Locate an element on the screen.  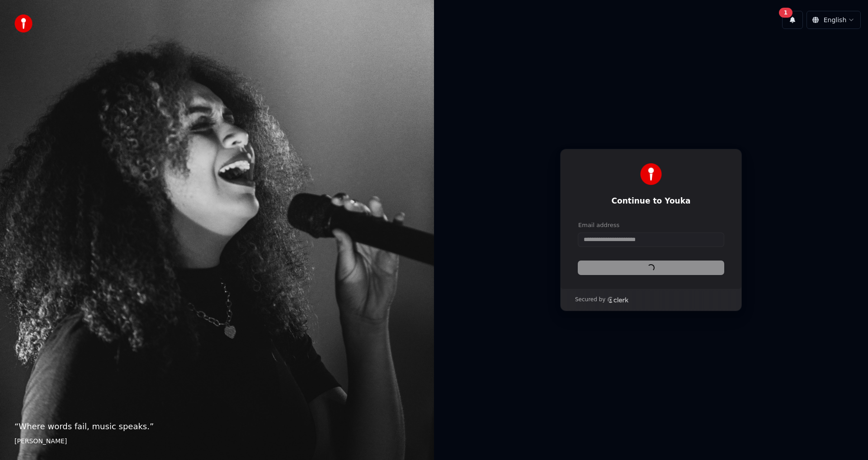
button: 1 is located at coordinates (792, 20).